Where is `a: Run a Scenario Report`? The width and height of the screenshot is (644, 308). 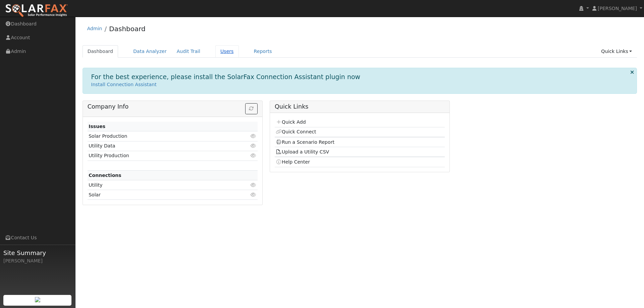
a: Run a Scenario Report is located at coordinates (305, 142).